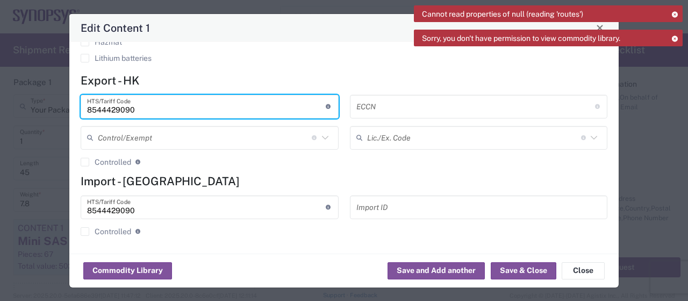 This screenshot has width=688, height=301. I want to click on button: Close, so click(583, 270).